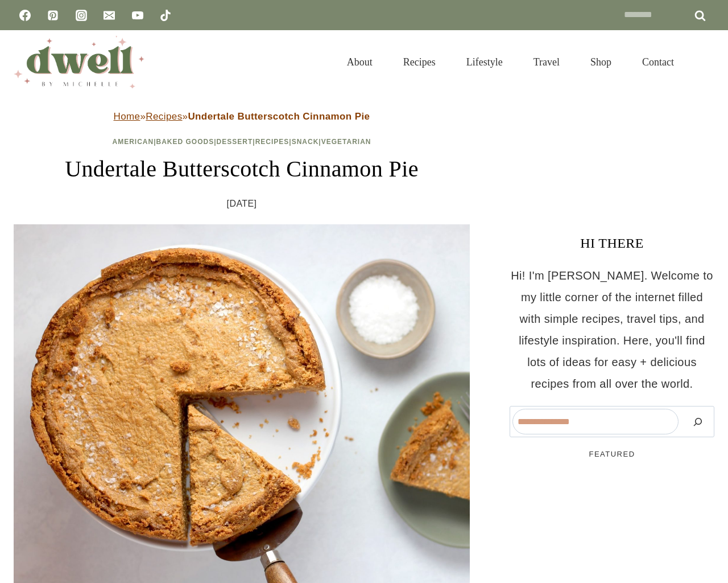 The image size is (728, 583). What do you see at coordinates (306, 142) in the screenshot?
I see `a: Snack` at bounding box center [306, 142].